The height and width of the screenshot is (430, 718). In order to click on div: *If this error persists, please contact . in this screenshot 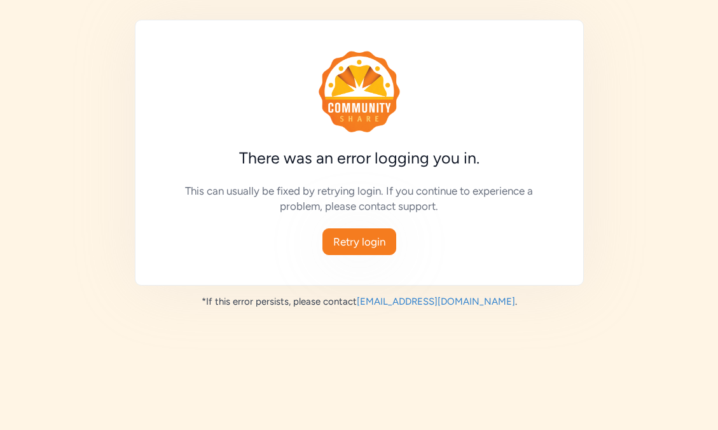, I will do `click(359, 302)`.